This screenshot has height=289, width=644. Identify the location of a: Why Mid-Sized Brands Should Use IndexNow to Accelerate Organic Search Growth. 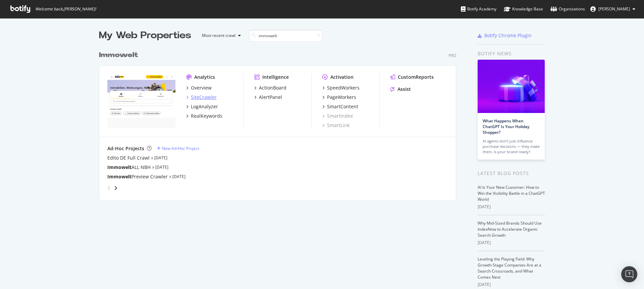
(510, 229).